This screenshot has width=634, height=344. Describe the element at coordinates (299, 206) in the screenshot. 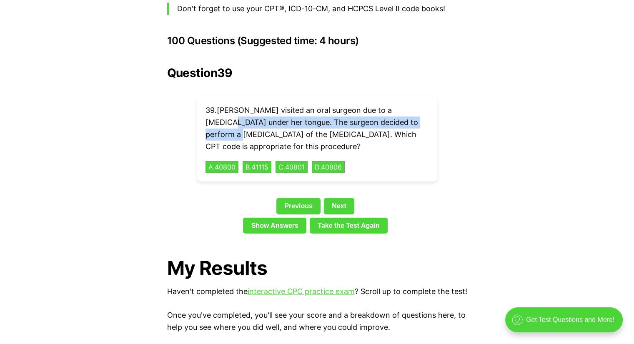

I see `a: Previous` at that location.